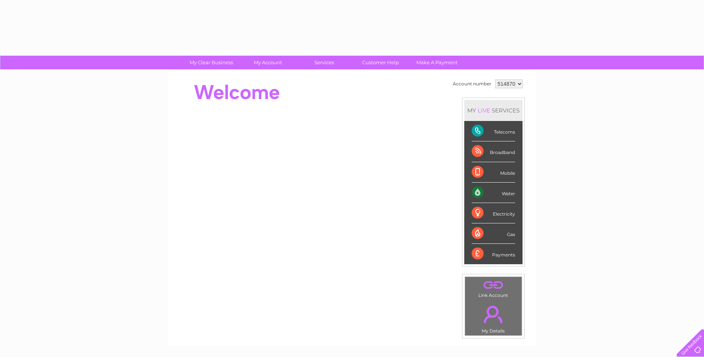 This screenshot has height=357, width=704. I want to click on a: My Account, so click(268, 62).